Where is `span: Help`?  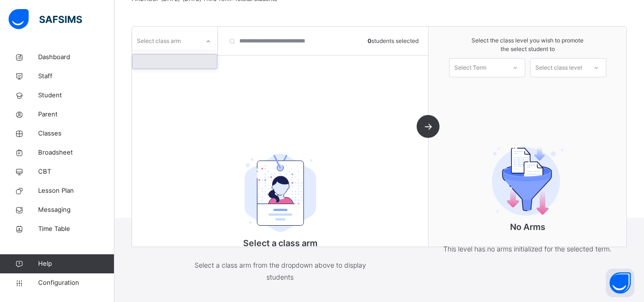 span: Help is located at coordinates (76, 264).